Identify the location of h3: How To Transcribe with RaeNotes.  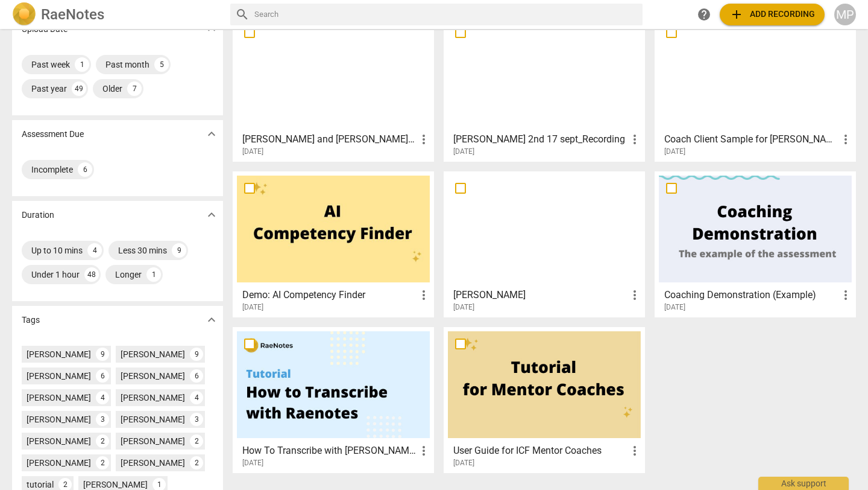
(329, 451).